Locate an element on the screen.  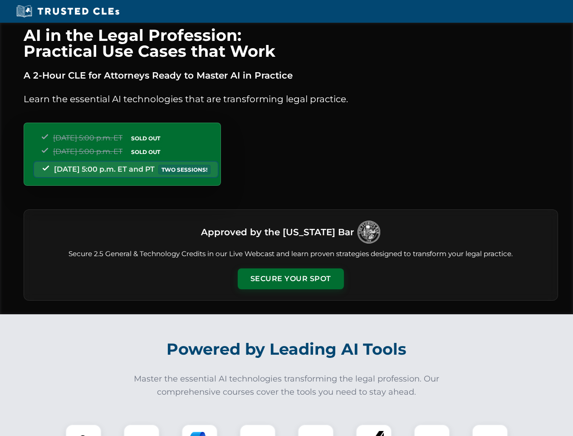
h2: Powered by Leading AI Tools is located at coordinates (287, 349).